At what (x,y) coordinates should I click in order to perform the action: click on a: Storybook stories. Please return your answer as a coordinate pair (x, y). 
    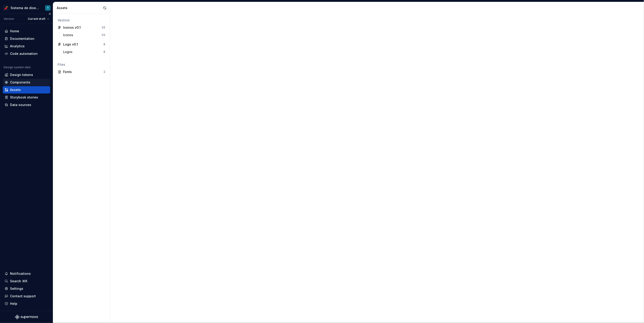
    Looking at the image, I should click on (26, 97).